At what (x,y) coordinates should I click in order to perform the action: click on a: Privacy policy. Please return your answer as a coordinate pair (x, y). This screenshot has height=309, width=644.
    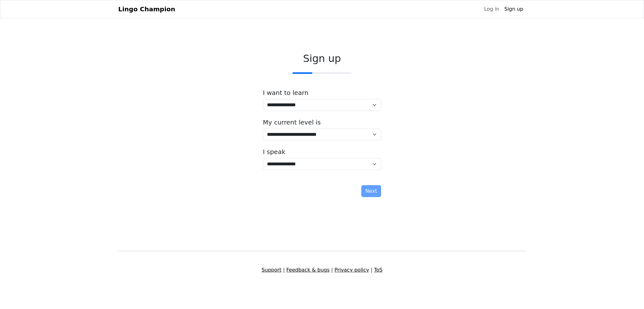
    Looking at the image, I should click on (352, 270).